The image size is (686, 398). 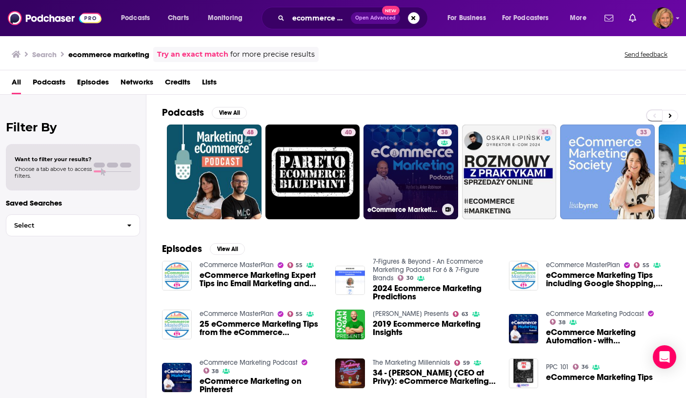 What do you see at coordinates (411, 313) in the screenshot?
I see `a: Noah Kagan Presents` at bounding box center [411, 313].